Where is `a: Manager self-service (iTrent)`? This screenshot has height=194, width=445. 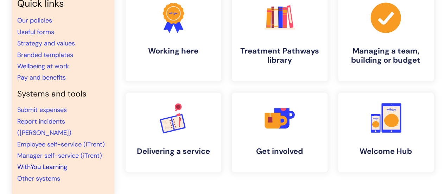 a: Manager self-service (iTrent) is located at coordinates (59, 155).